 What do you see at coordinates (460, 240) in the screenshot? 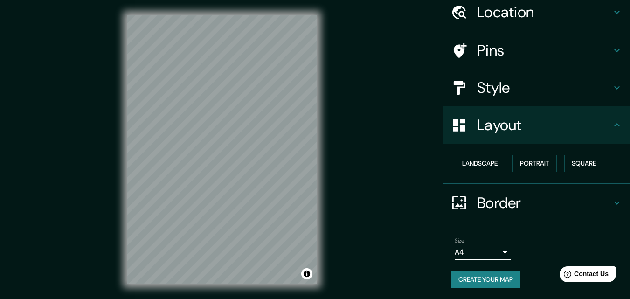
I see `label: Size` at bounding box center [460, 240].